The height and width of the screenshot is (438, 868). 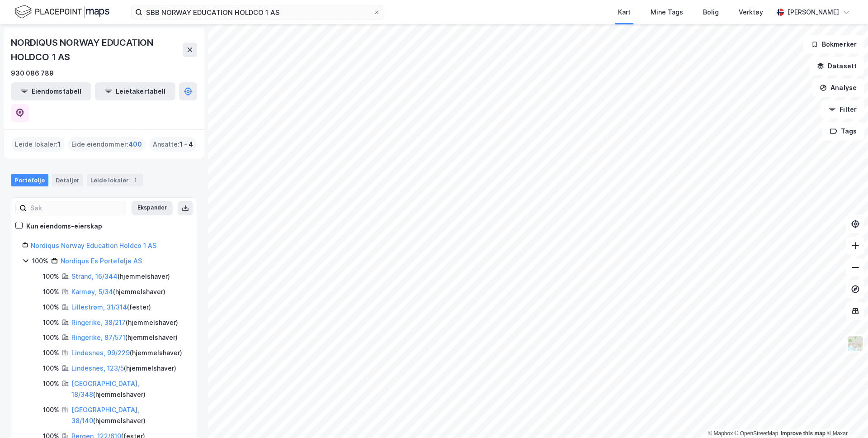 I want to click on a: Lindesnes, 123/5, so click(x=98, y=368).